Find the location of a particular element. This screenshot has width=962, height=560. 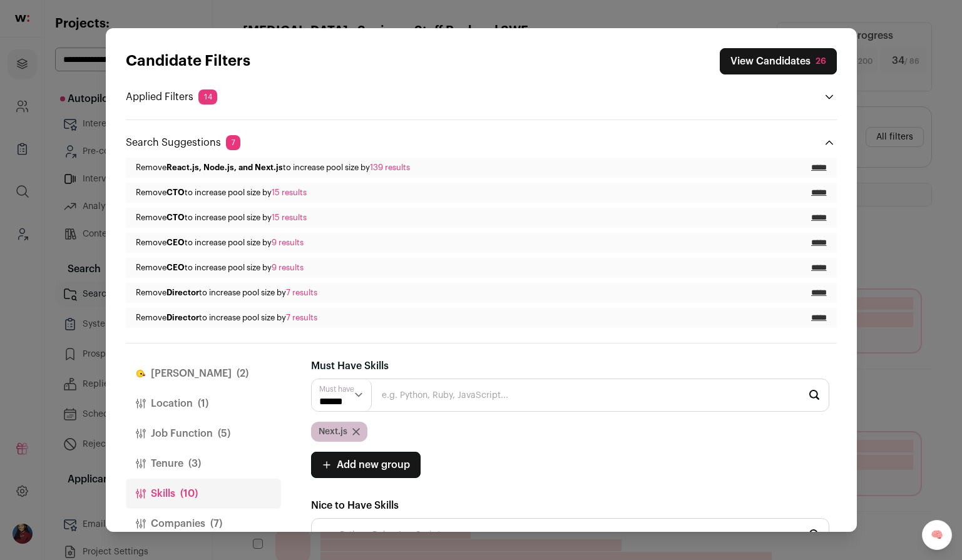

span: 14 is located at coordinates (208, 97).